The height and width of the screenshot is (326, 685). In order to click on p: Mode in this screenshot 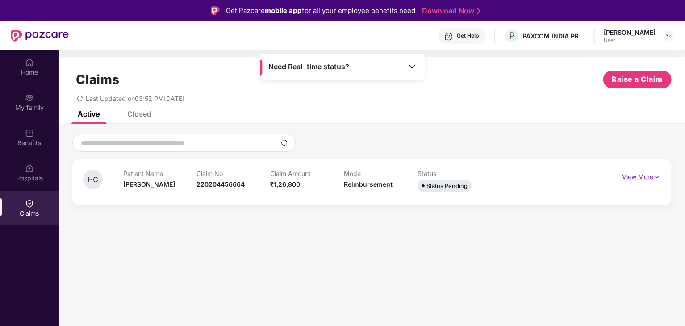, I will do `click(380, 173)`.